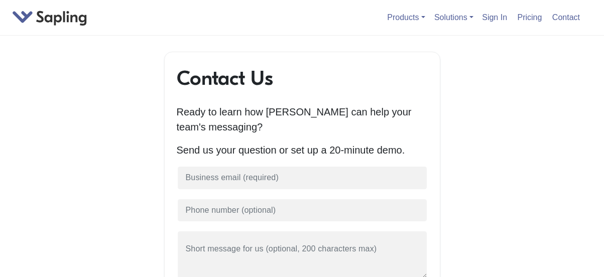 The height and width of the screenshot is (277, 604). Describe the element at coordinates (529, 17) in the screenshot. I see `a: Pricing` at that location.